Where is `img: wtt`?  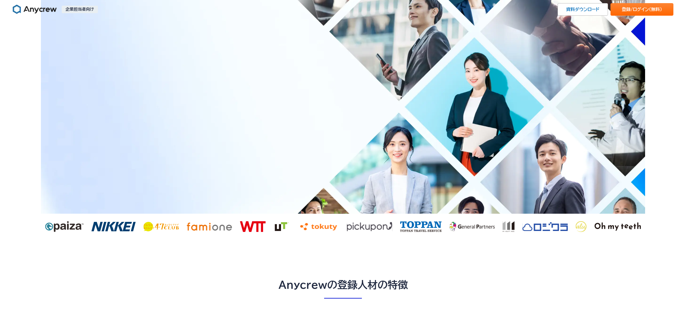 img: wtt is located at coordinates (251, 227).